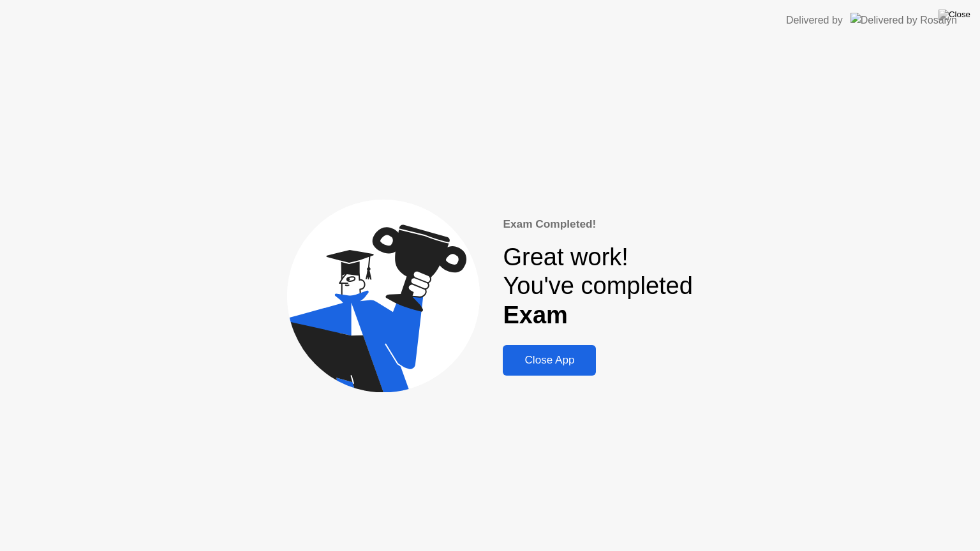 Image resolution: width=980 pixels, height=551 pixels. Describe the element at coordinates (597, 224) in the screenshot. I see `div: Exam Completed!` at that location.